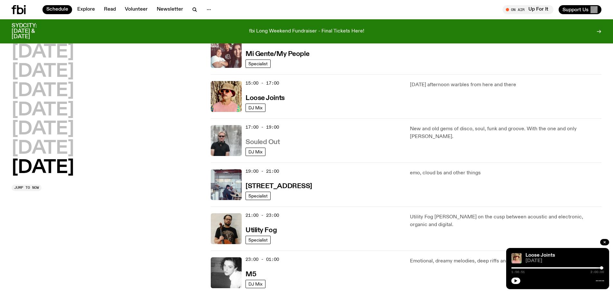 The height and width of the screenshot is (293, 613). I want to click on a: Mi Gente/My People, so click(278, 53).